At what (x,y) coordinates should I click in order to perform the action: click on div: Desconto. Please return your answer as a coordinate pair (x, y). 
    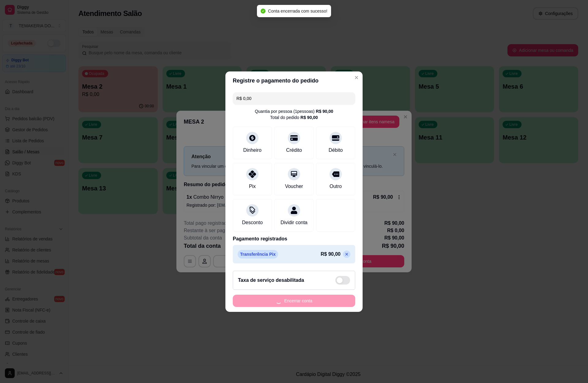
    Looking at the image, I should click on (252, 223).